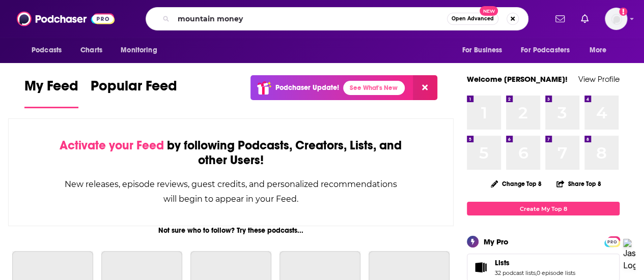 This screenshot has width=644, height=280. Describe the element at coordinates (543, 209) in the screenshot. I see `a: Create My Top 8` at that location.